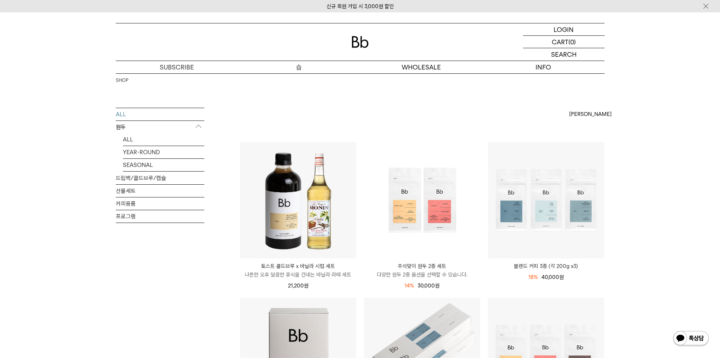 The height and width of the screenshot is (358, 720). I want to click on p: SUBSCRIBE, so click(177, 67).